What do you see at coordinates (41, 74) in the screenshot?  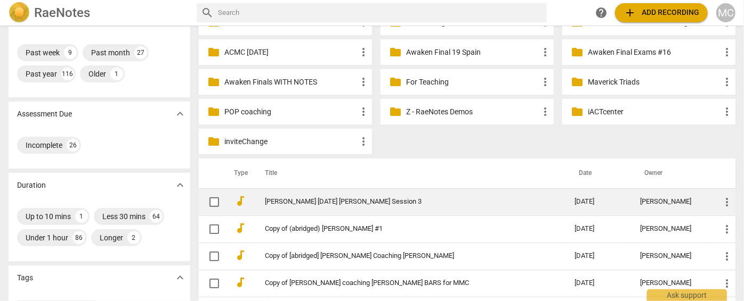 I see `div: Past year` at bounding box center [41, 74].